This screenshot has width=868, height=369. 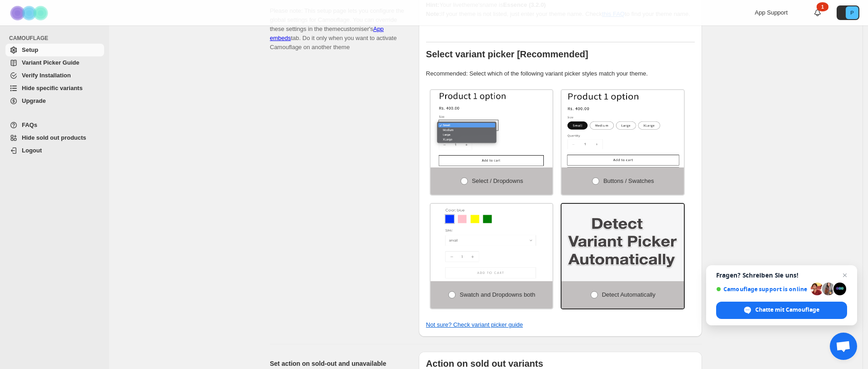 I want to click on b: Select variant picker [Recommended], so click(x=507, y=54).